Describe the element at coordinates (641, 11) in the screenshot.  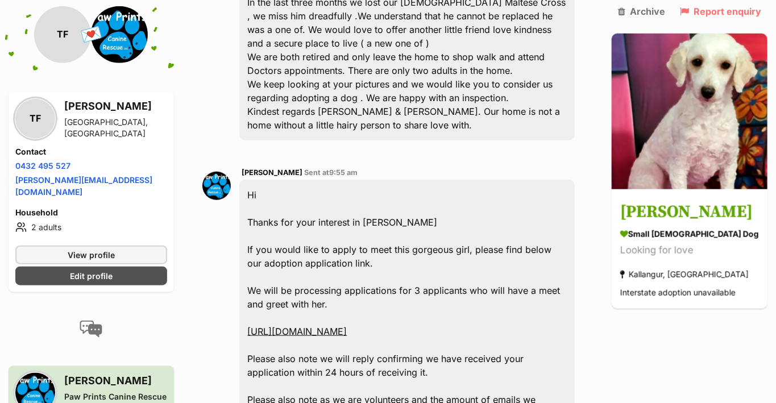
I see `a: Archive` at that location.